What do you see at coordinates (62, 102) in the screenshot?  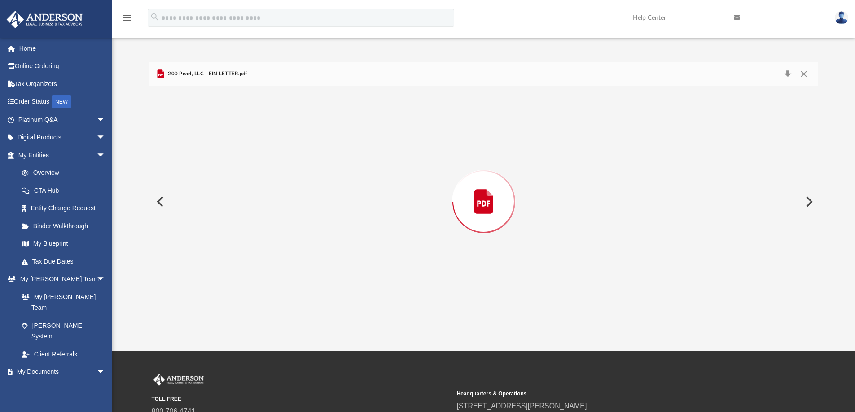 I see `a: Order StatusNEW` at bounding box center [62, 102].